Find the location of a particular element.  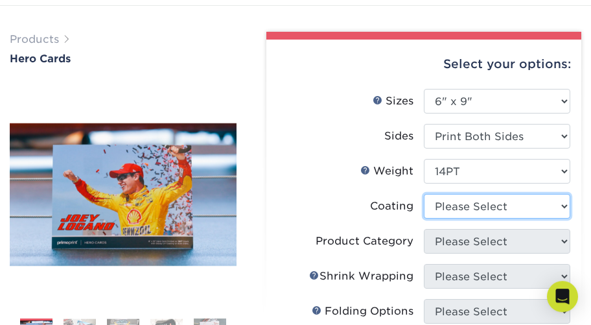

a: Hero Cards is located at coordinates (123, 58).